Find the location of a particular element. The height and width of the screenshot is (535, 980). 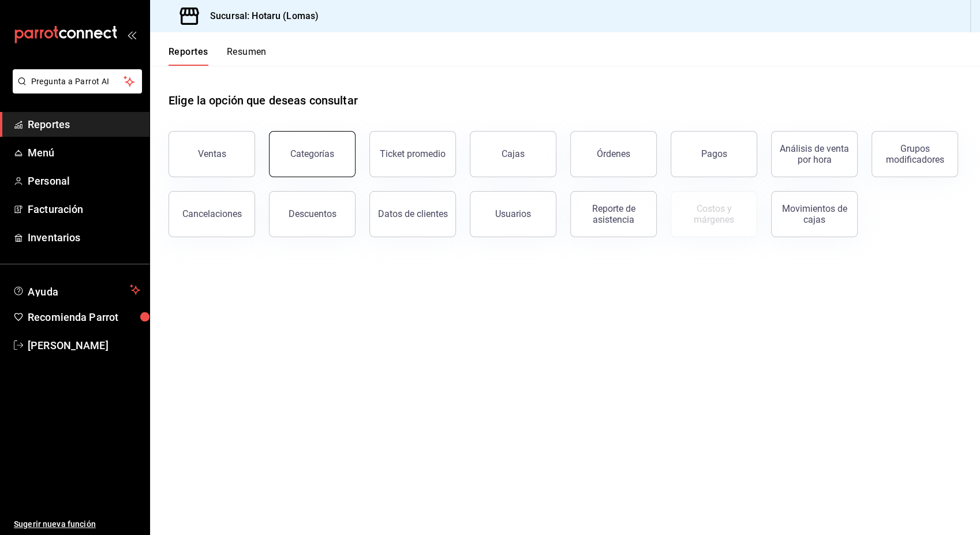

h3: Sucursal: Hotaru (Lomas) is located at coordinates (260, 16).